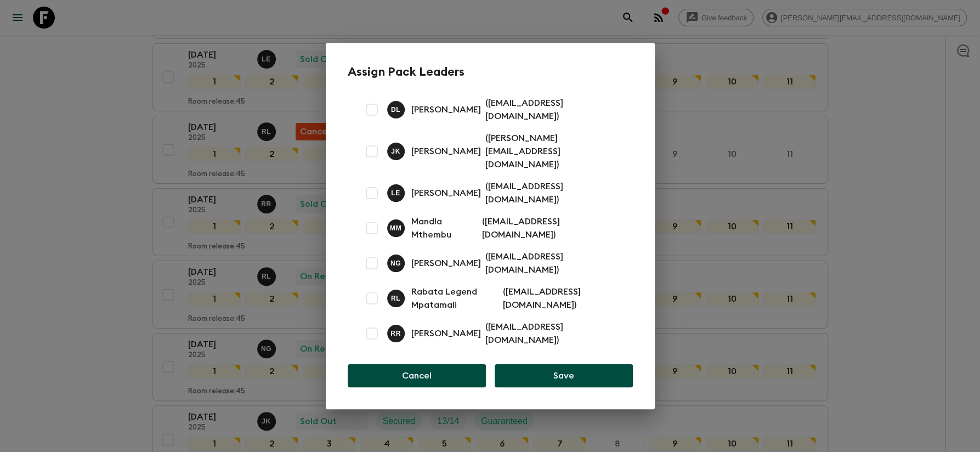 Image resolution: width=980 pixels, height=452 pixels. What do you see at coordinates (563, 375) in the screenshot?
I see `button: Save` at bounding box center [563, 375].